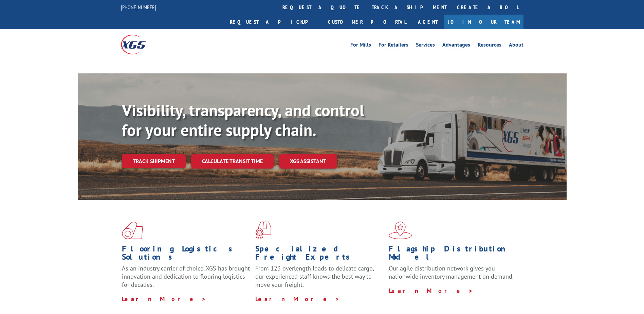  I want to click on img: xgs-icon-flagship-distribution-model-red, so click(400, 231).